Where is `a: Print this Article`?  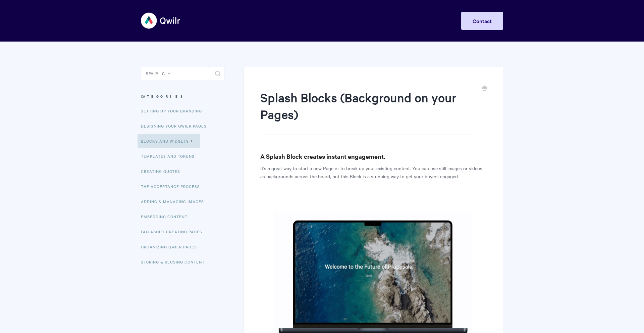 a: Print this Article is located at coordinates (484, 88).